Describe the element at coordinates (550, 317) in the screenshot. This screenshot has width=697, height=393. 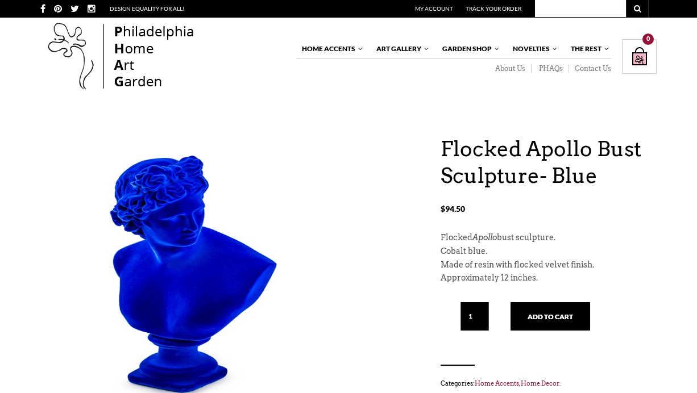
I see `button: Add to cart` at that location.